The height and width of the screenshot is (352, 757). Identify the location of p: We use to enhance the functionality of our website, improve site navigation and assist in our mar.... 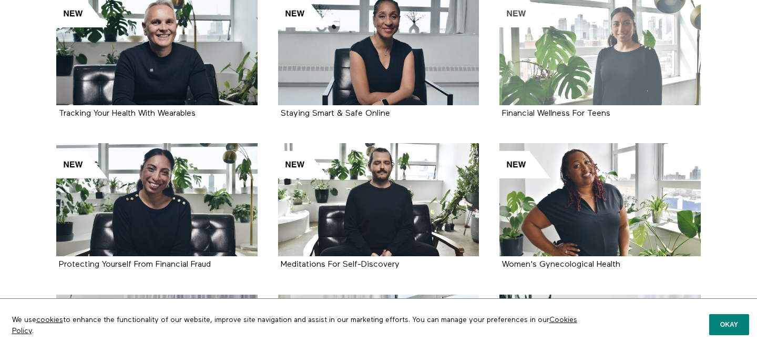
(299, 325).